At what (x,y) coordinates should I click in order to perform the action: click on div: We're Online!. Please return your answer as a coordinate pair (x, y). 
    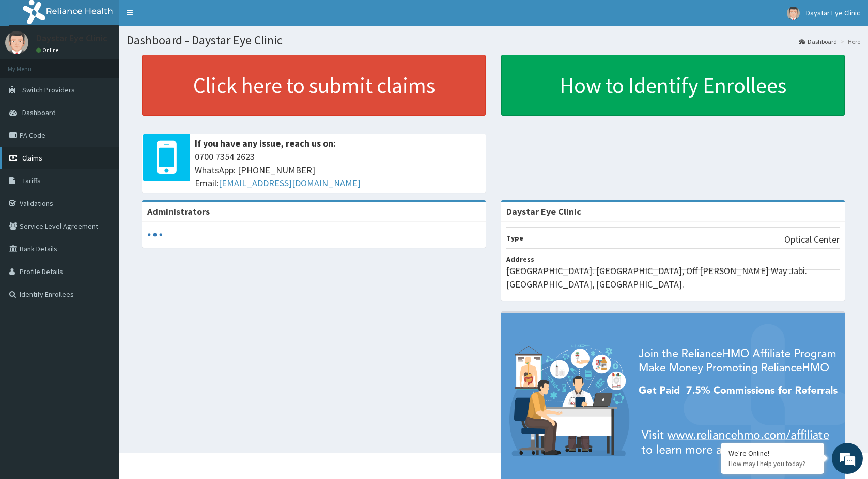
    Looking at the image, I should click on (773, 454).